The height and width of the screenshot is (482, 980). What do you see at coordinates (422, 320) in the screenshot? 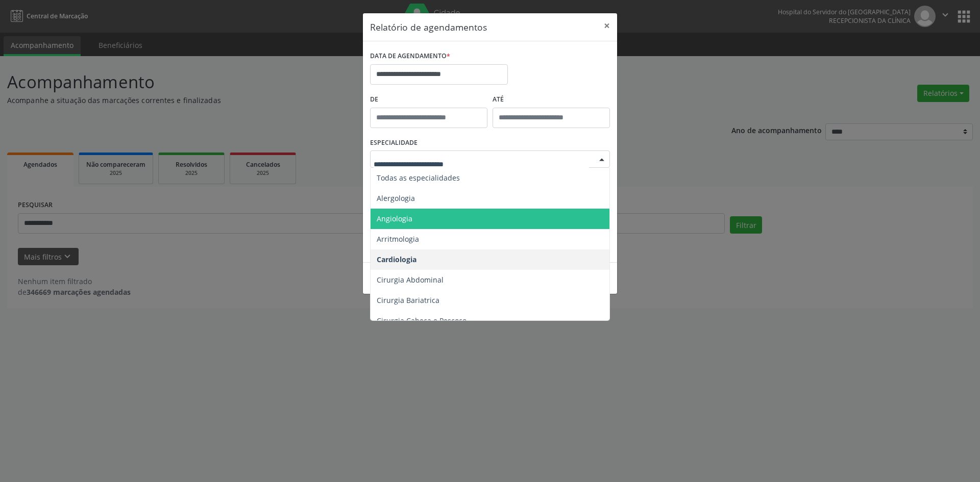
I see `span: Cirurgia Cabeça e Pescoço` at bounding box center [422, 320].